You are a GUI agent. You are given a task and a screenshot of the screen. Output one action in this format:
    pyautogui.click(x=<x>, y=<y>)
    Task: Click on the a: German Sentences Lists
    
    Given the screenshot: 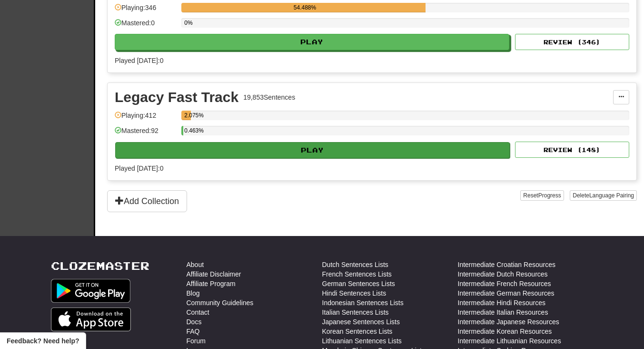 What is the action you would take?
    pyautogui.click(x=358, y=283)
    